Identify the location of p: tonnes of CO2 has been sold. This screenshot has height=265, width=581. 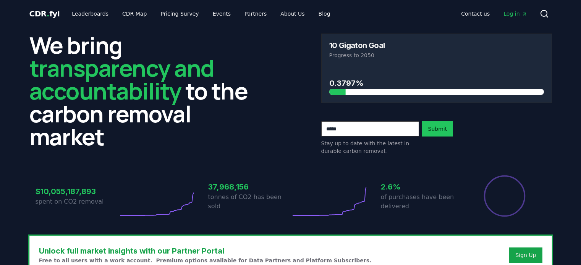
(249, 202).